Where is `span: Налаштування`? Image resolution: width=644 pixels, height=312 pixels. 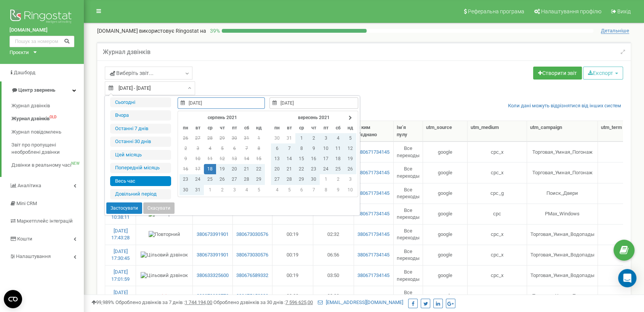
span: Налаштування is located at coordinates (33, 256).